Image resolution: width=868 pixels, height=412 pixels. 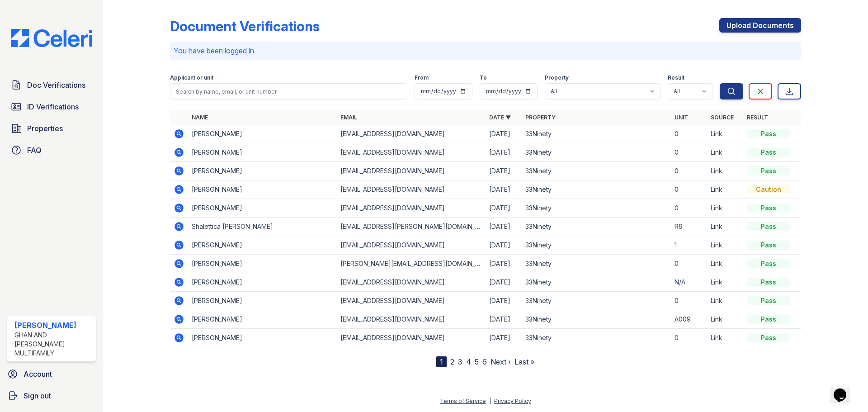 What do you see at coordinates (56, 85) in the screenshot?
I see `span: Doc Verifications` at bounding box center [56, 85].